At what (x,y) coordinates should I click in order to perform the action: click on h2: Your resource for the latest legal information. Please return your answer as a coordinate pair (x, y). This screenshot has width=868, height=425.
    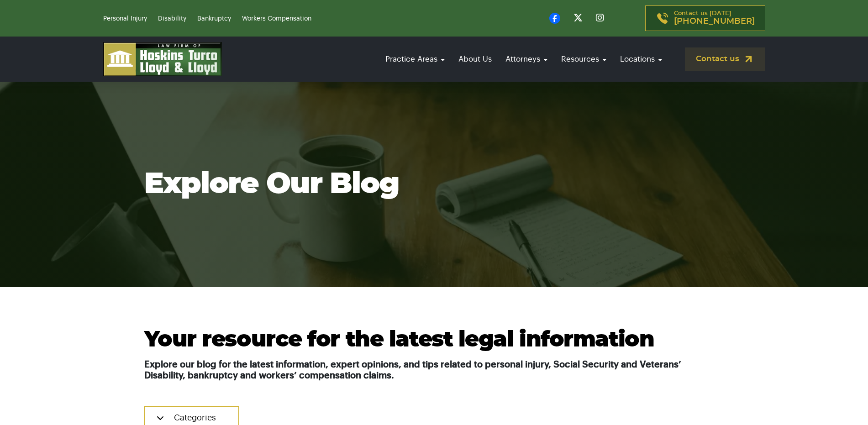
    Looking at the image, I should click on (434, 340).